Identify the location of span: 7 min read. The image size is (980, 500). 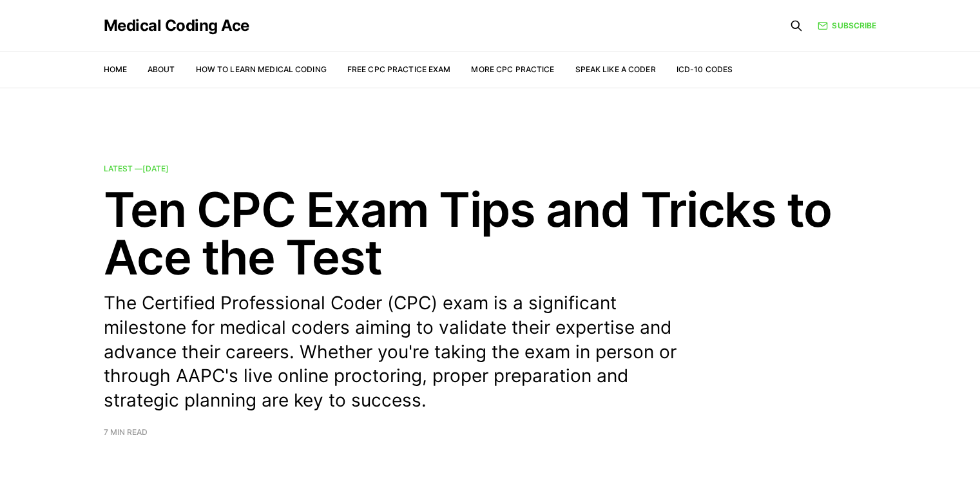
(126, 433).